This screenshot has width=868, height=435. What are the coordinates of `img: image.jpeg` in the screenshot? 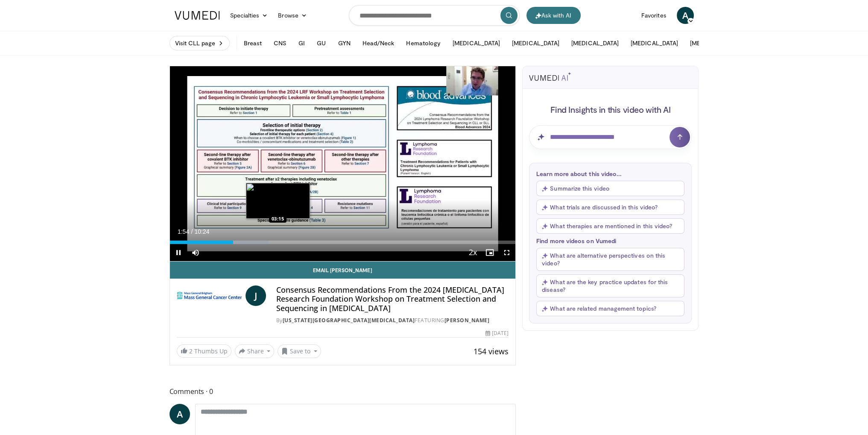 It's located at (278, 201).